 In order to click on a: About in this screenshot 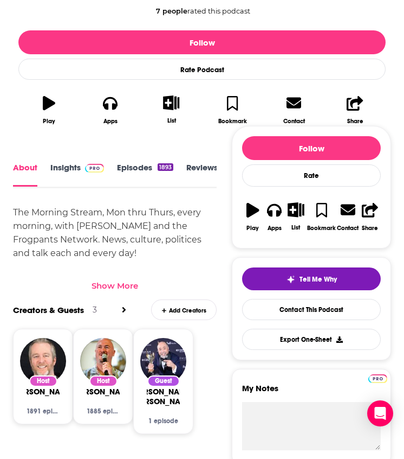, I will do `click(25, 174)`.